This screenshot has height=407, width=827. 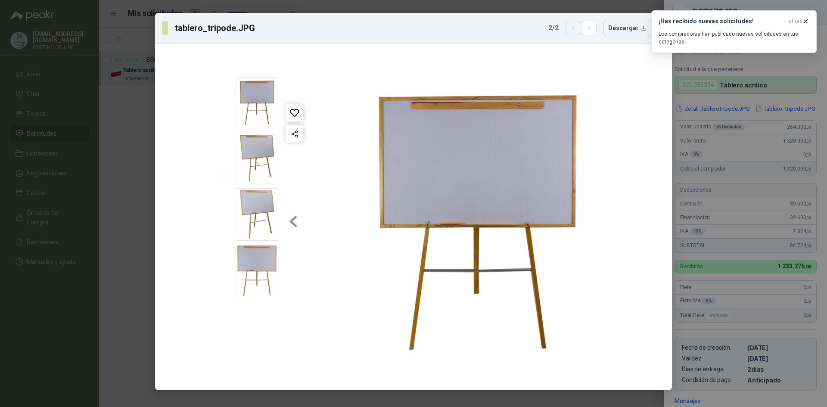 I want to click on h3: tablero_tripode.JPG, so click(x=215, y=28).